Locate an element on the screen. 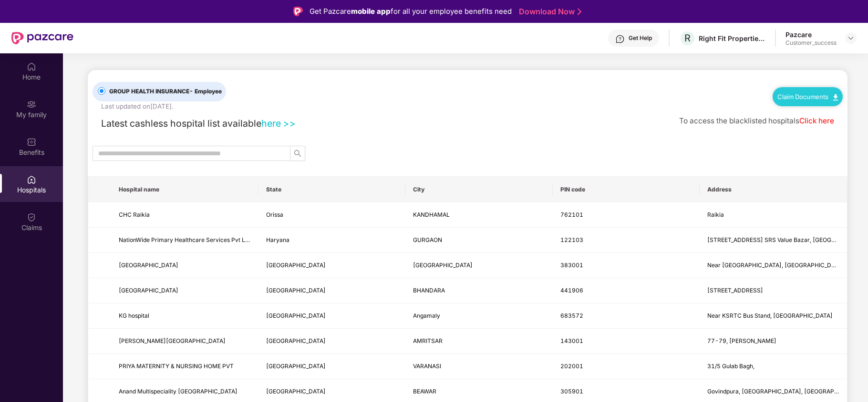  th: Hospital name is located at coordinates (184, 189).